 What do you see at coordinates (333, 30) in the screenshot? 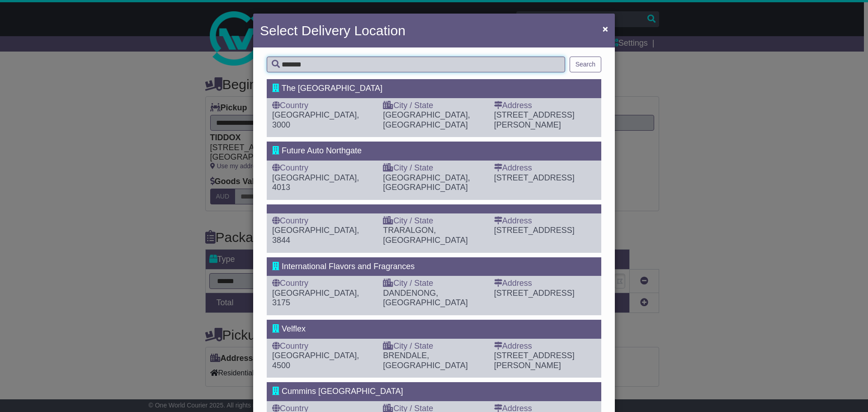
I see `h4: Select Delivery Location` at bounding box center [333, 30].